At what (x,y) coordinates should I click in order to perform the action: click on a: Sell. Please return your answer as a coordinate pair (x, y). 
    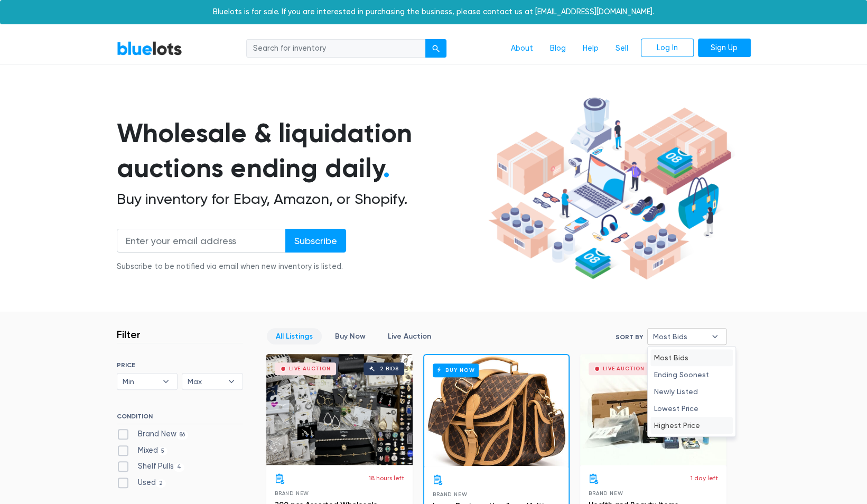
    Looking at the image, I should click on (622, 49).